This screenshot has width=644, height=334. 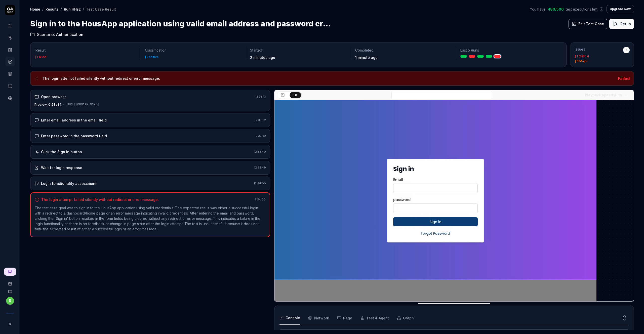 I want to click on time: 12:33:40, so click(x=260, y=152).